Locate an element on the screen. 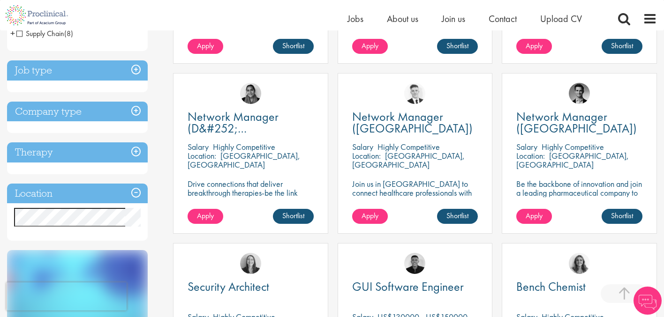  span: Bench Chemist is located at coordinates (551, 287).